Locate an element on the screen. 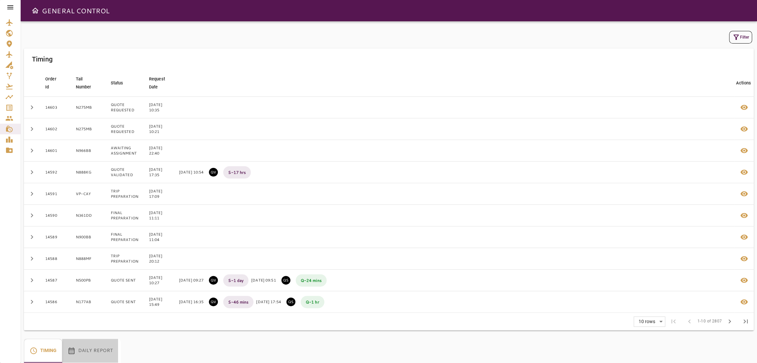 Image resolution: width=757 pixels, height=363 pixels. button: Timing is located at coordinates (43, 351).